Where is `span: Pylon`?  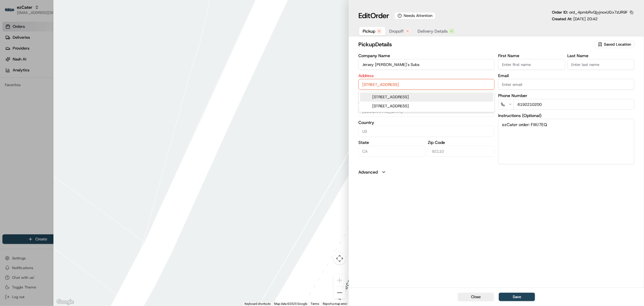
span: Pylon is located at coordinates (67, 104).